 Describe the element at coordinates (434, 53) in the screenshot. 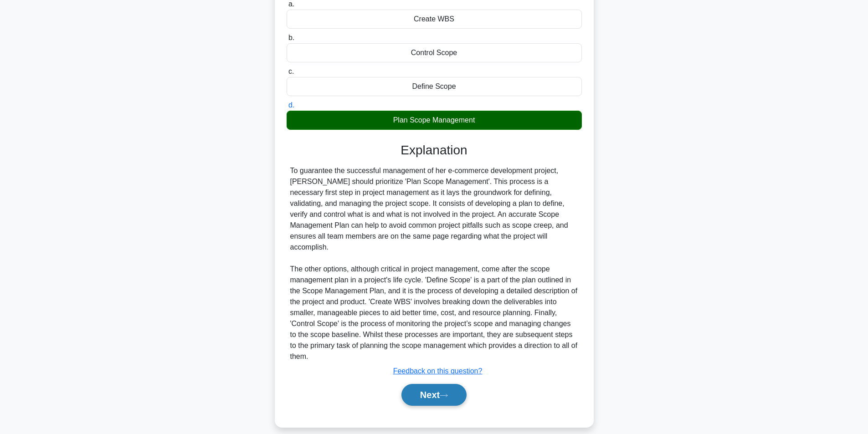

I see `div: Control Scope` at that location.